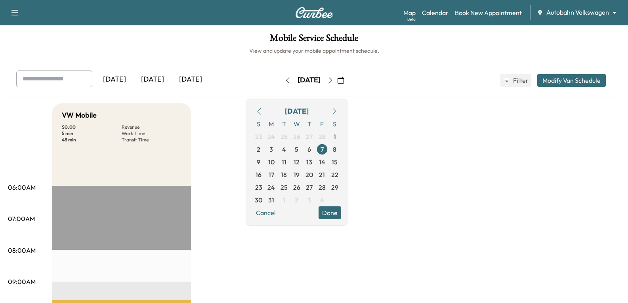 The width and height of the screenshot is (628, 303). I want to click on span: 10, so click(271, 162).